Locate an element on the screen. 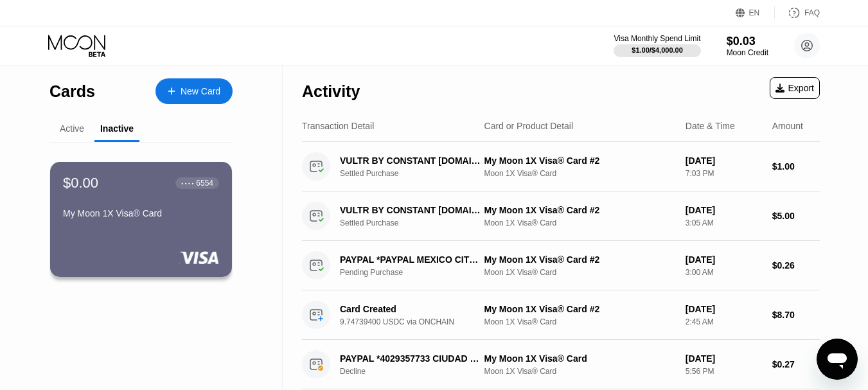 The image size is (868, 390). div: $1.00 / $4,000.00 is located at coordinates (658, 50).